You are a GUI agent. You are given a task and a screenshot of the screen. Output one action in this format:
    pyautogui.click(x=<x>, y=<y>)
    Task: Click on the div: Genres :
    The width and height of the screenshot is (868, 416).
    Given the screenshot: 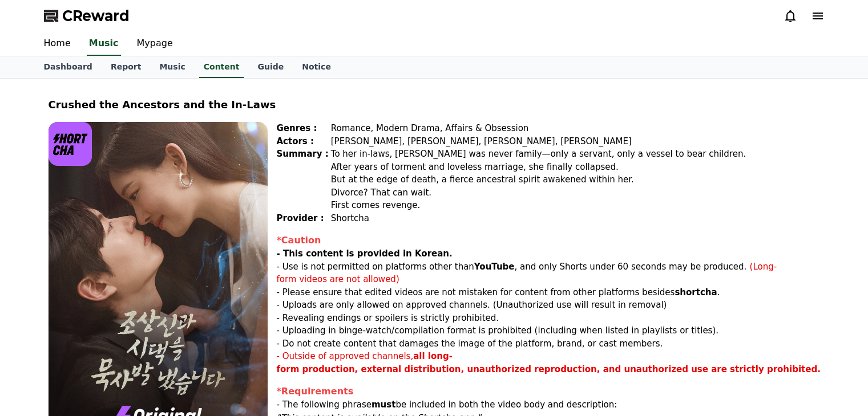 What is the action you would take?
    pyautogui.click(x=302, y=128)
    